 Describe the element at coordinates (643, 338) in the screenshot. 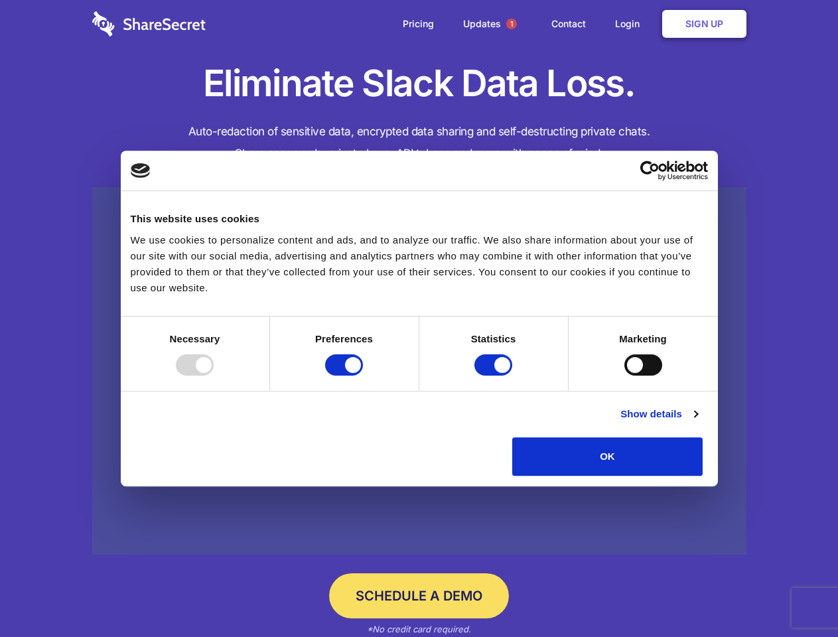

I see `strong: Marketing` at that location.